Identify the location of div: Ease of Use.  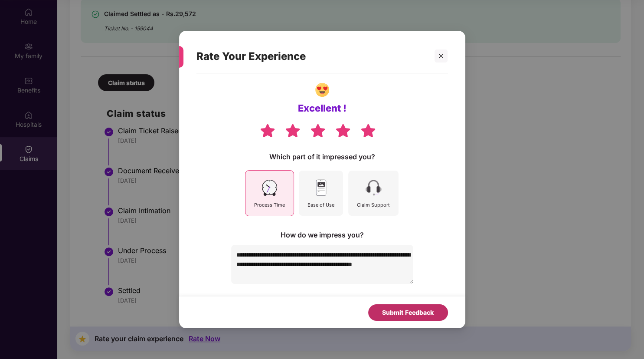
(321, 205).